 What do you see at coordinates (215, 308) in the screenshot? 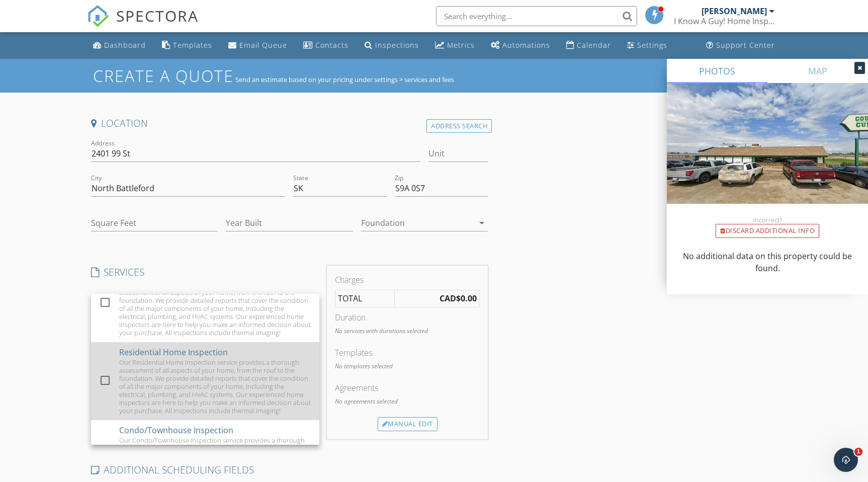
I see `div: Our Apartment Inspection service provides a thorough assessment of all aspects of your home, from...` at bounding box center [215, 308].